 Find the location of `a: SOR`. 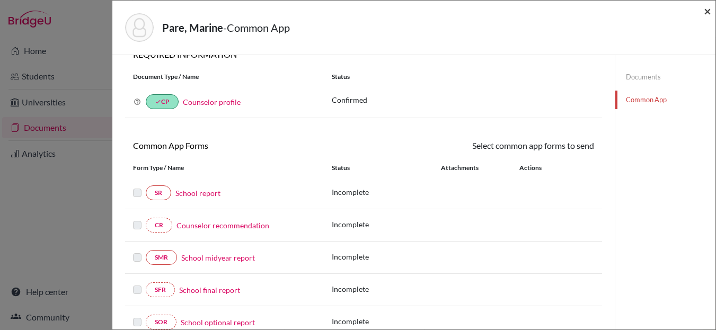

a: SOR is located at coordinates (161, 322).